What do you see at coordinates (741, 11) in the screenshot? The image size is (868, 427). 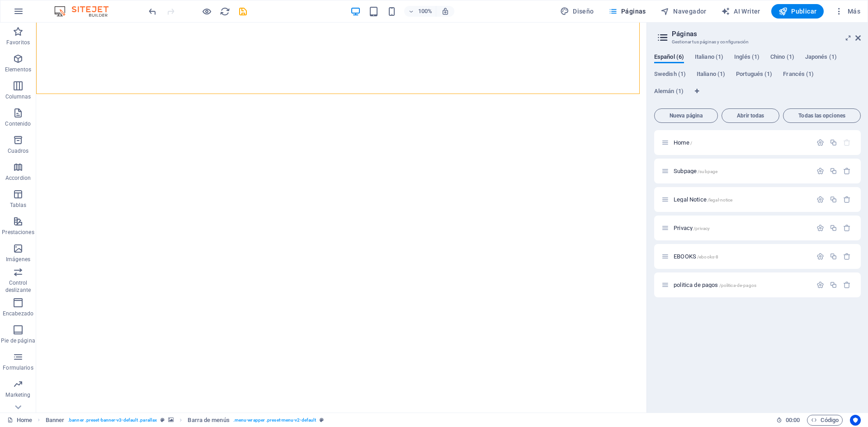 I see `button: AI Writer` at bounding box center [741, 11].